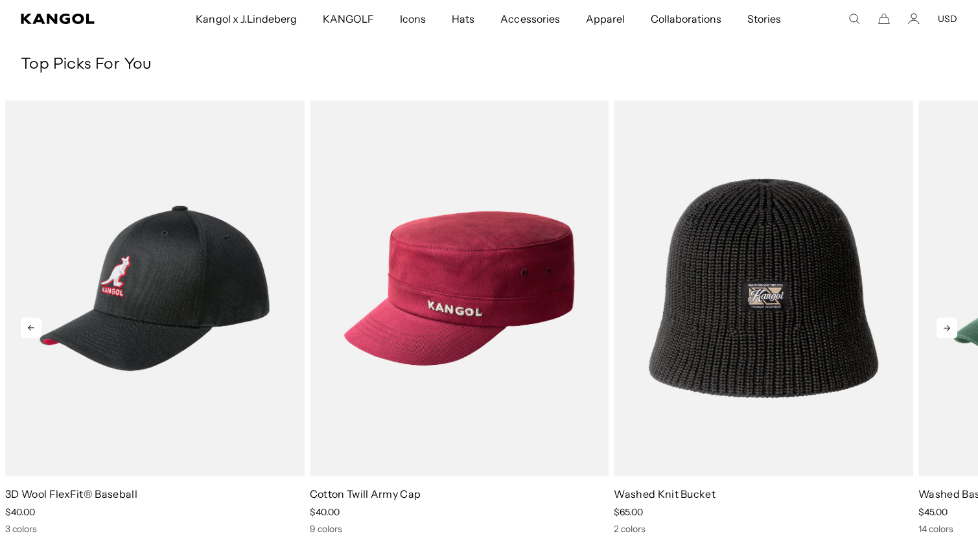 This screenshot has width=978, height=560. What do you see at coordinates (155, 289) in the screenshot?
I see `img: 3D Wool FlexFit® Baseball` at bounding box center [155, 289].